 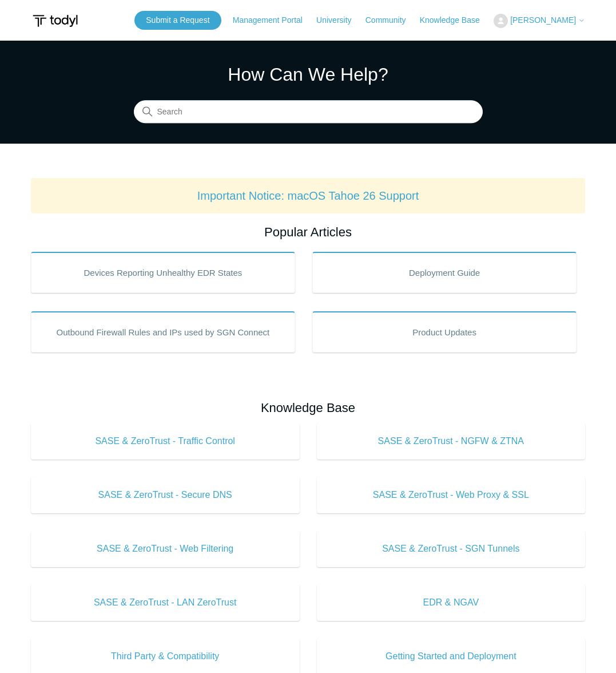 What do you see at coordinates (163, 272) in the screenshot?
I see `a: Devices Reporting Unhealthy EDR States` at bounding box center [163, 272].